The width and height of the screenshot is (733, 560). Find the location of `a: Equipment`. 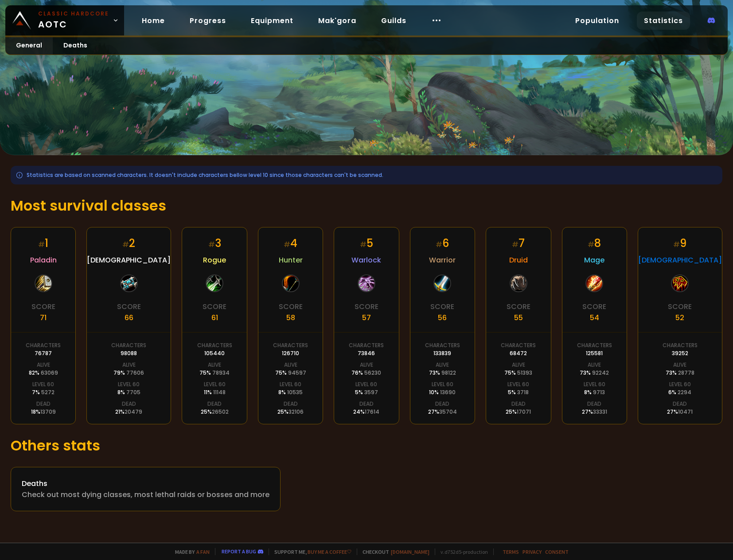

a: Equipment is located at coordinates (272, 21).